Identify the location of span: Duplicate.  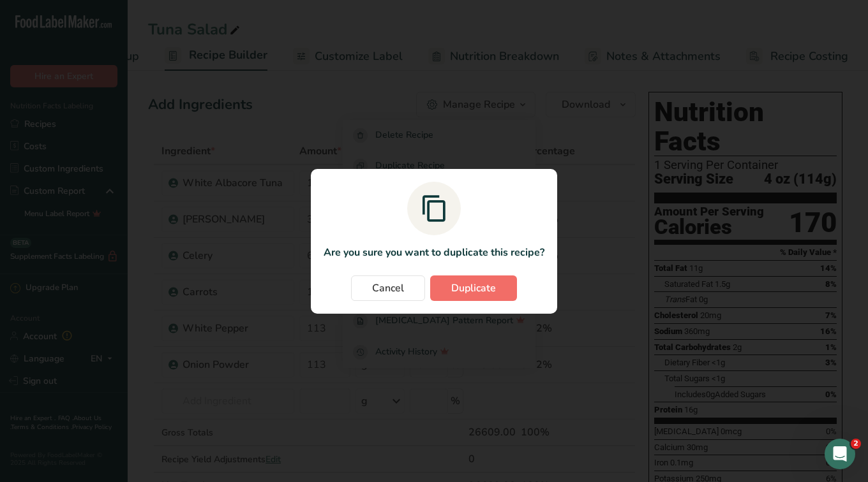
(473, 288).